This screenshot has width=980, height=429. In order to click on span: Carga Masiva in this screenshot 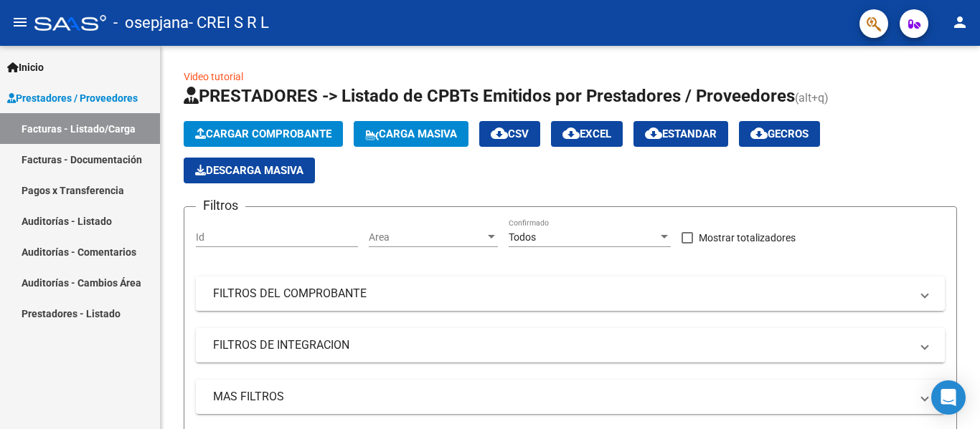, I will do `click(412, 134)`.